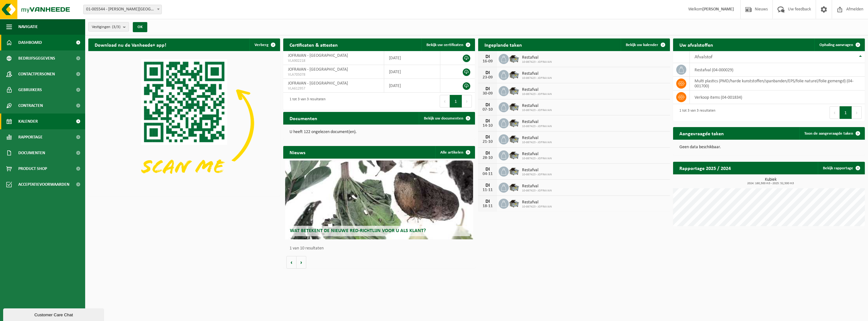 This screenshot has width=868, height=321. Describe the element at coordinates (488, 206) in the screenshot. I see `div: 18-11` at that location.